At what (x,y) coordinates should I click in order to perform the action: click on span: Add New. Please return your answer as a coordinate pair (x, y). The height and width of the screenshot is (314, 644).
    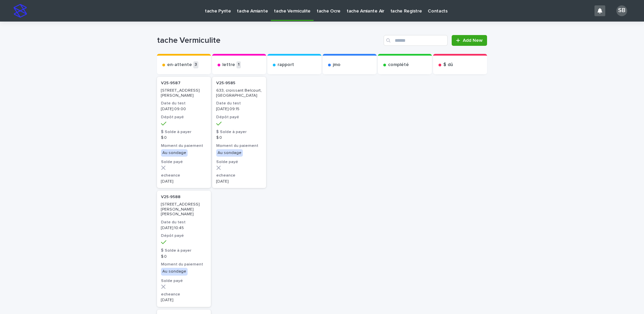
    Looking at the image, I should click on (472, 40).